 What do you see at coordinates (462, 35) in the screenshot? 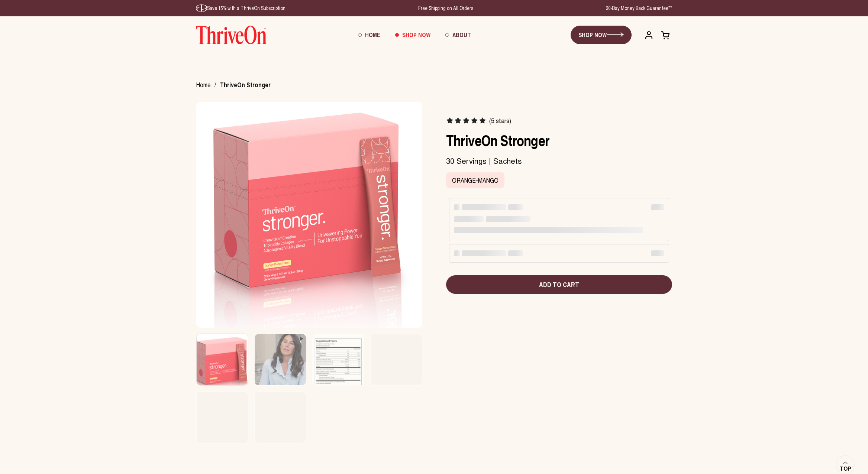
I see `span: About` at bounding box center [462, 35].